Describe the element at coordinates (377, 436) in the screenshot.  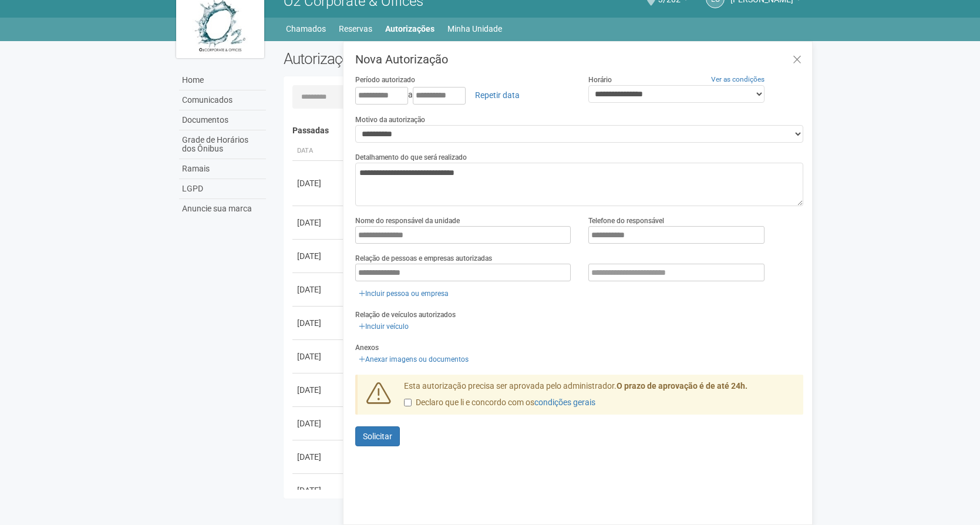
I see `span: Solicitar` at that location.